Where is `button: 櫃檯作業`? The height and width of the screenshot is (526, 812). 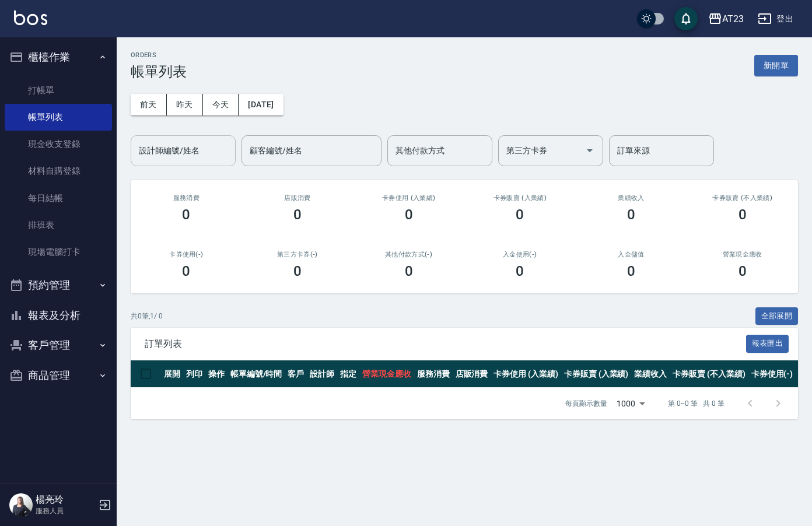
button: 櫃檯作業 is located at coordinates (58, 58).